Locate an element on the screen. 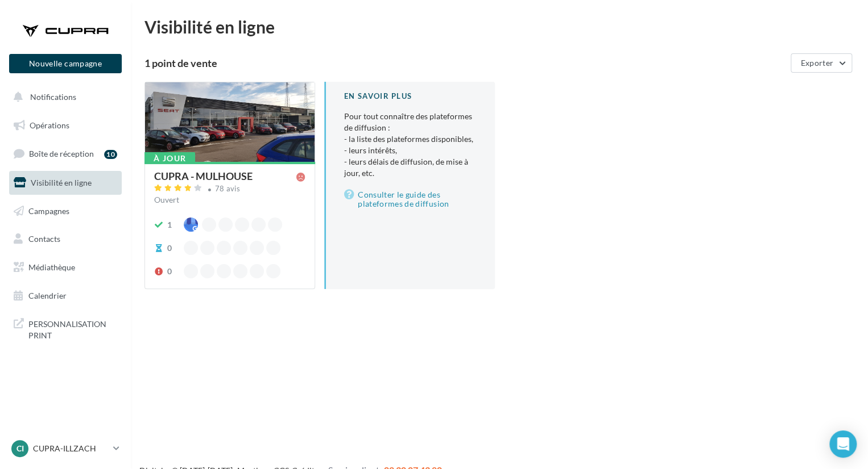 This screenshot has width=868, height=469. a: CI CUPRA-ILLZACH is located at coordinates (66, 448).